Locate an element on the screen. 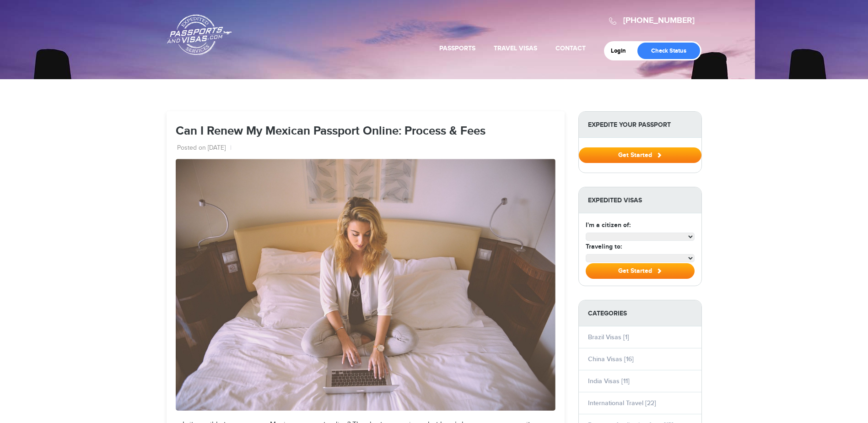 This screenshot has width=868, height=423. a: Passports is located at coordinates (457, 48).